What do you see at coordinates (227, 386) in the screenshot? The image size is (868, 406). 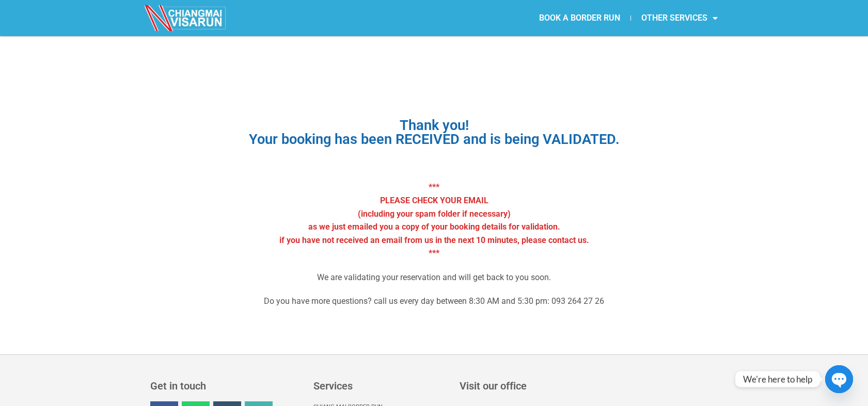 I see `h3: Get in touch` at bounding box center [227, 386].